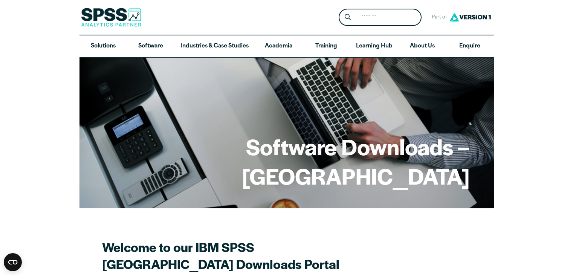 The image size is (573, 275). What do you see at coordinates (437, 17) in the screenshot?
I see `span: Part of` at bounding box center [437, 17].